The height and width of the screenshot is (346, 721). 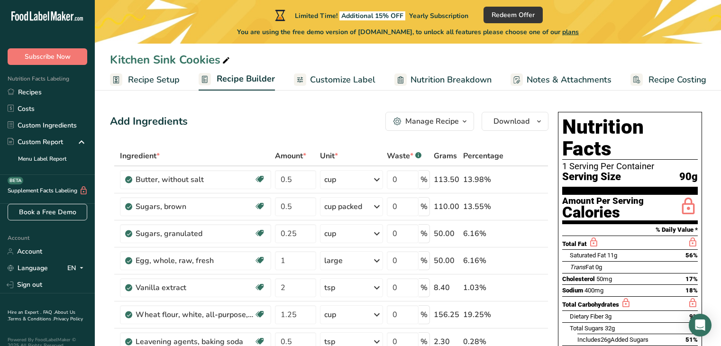 I want to click on span: 90g, so click(x=689, y=177).